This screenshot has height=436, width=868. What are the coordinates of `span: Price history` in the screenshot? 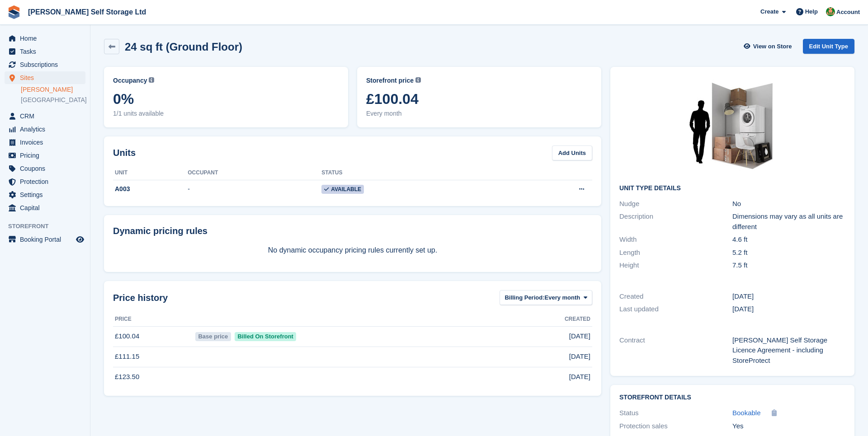 It's located at (140, 298).